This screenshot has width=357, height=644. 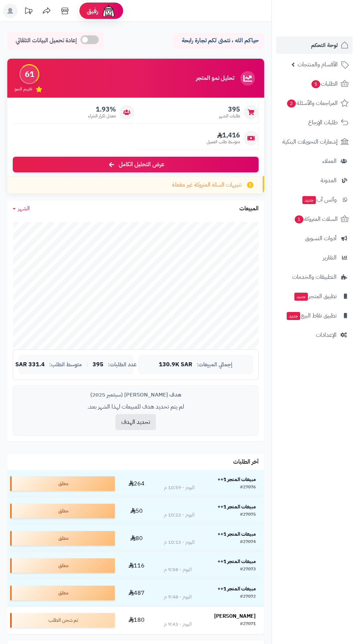 I want to click on a: أدوات التسويق, so click(x=314, y=238).